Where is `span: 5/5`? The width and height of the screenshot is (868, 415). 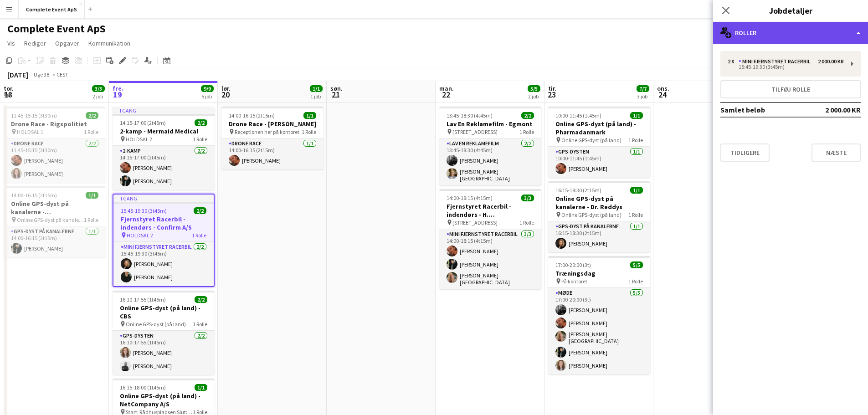 span: 5/5 is located at coordinates (534, 88).